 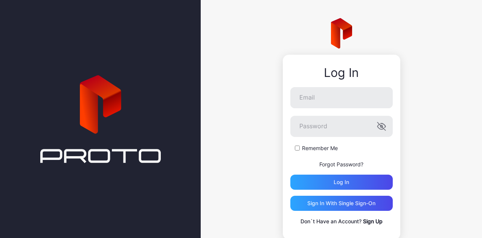 I want to click on div: Sign in With Single Sign-On, so click(x=341, y=203).